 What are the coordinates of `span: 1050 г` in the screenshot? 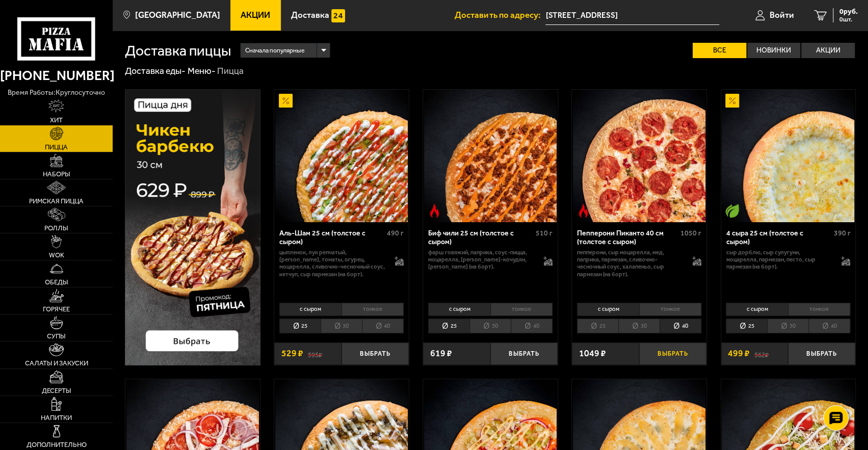 It's located at (691, 233).